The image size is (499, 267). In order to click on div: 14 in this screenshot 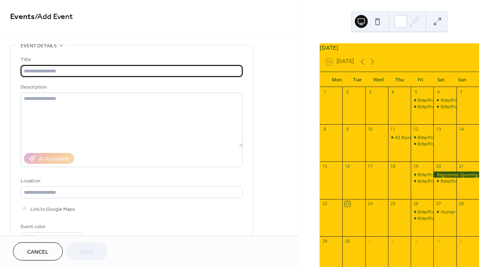, I will do `click(461, 130)`.